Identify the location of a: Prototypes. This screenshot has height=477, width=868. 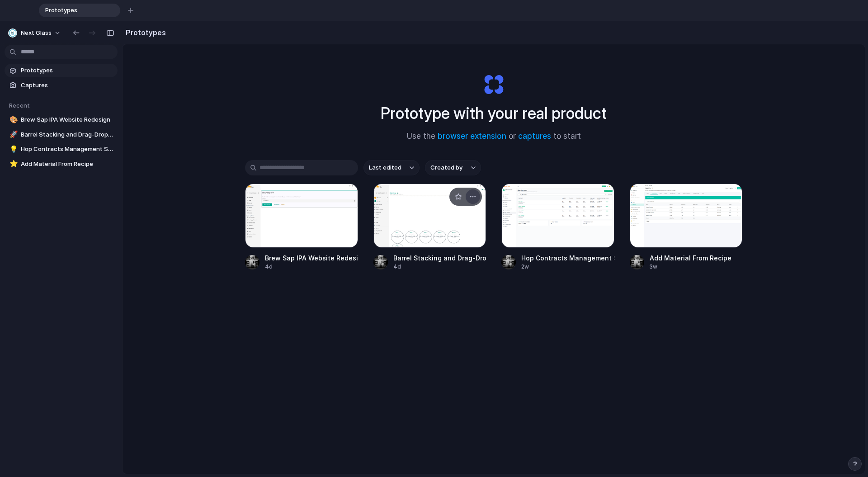
(61, 70).